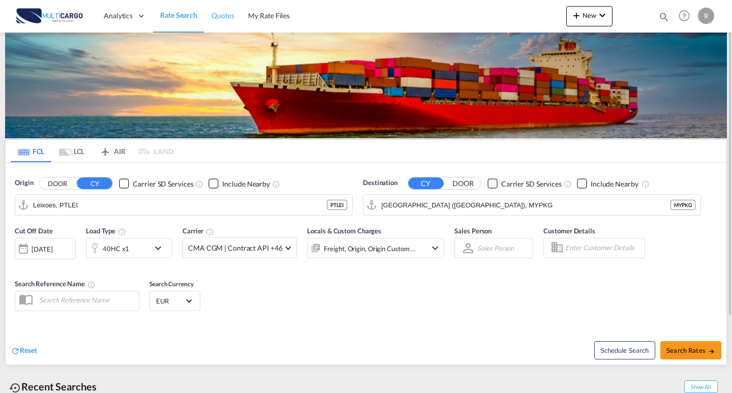  I want to click on md-tab-item: AIR, so click(112, 151).